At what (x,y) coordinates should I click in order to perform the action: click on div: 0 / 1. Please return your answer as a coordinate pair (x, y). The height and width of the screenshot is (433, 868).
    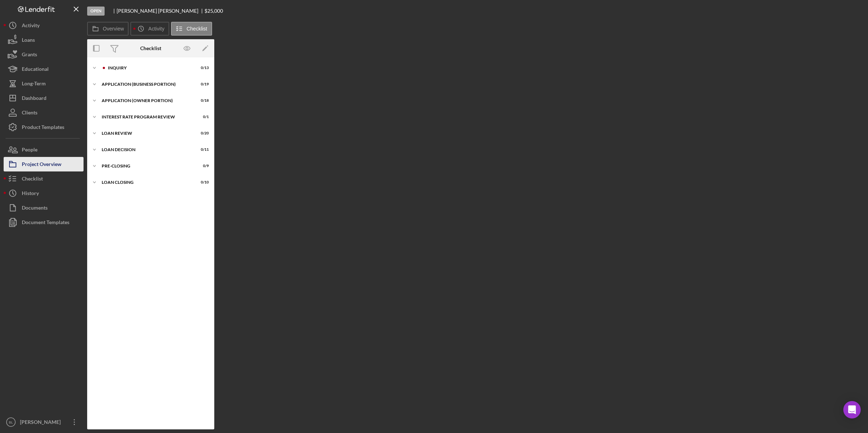
    Looking at the image, I should click on (202, 117).